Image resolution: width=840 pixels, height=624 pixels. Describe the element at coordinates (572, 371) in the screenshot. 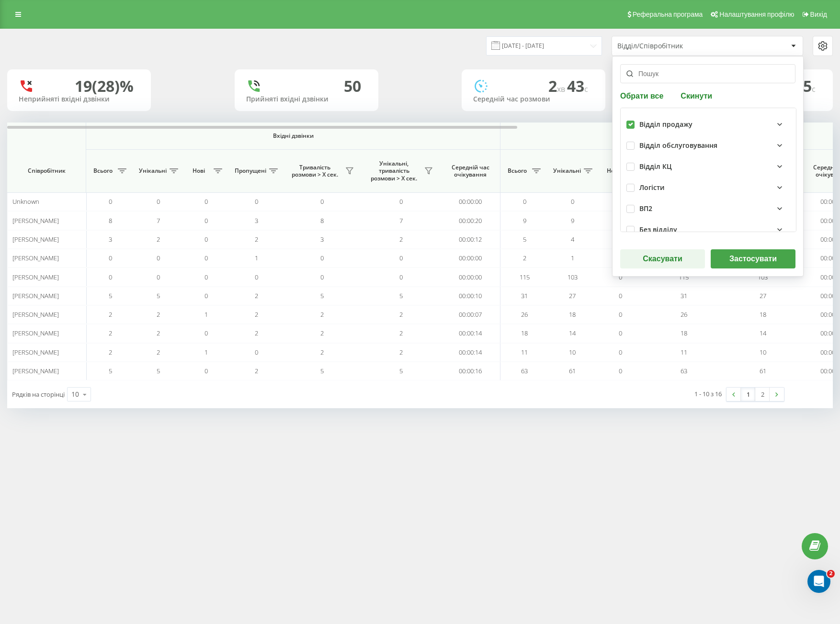

I see `span: 61` at that location.